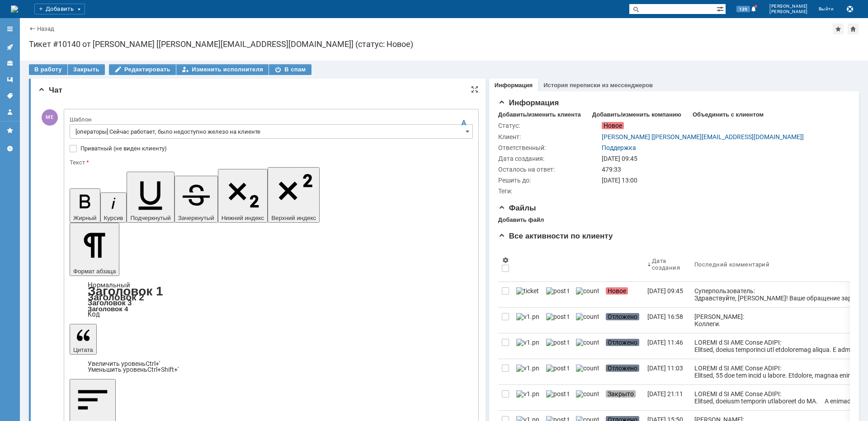 The width and height of the screenshot is (868, 421). What do you see at coordinates (549, 159) in the screenshot?
I see `div: Дата создания:` at bounding box center [549, 159].